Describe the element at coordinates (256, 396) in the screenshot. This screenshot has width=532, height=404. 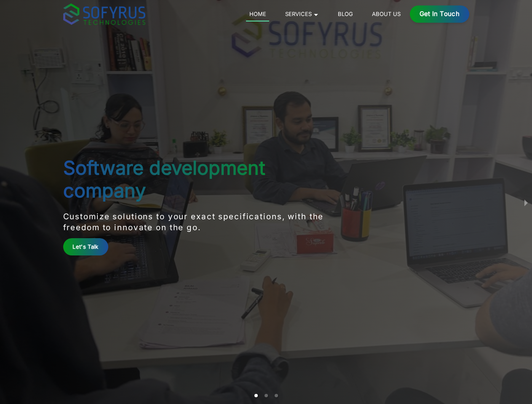
I see `li: slide item 1` at that location.